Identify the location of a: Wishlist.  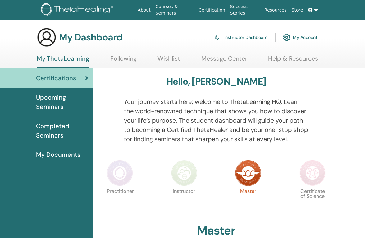
(169, 61).